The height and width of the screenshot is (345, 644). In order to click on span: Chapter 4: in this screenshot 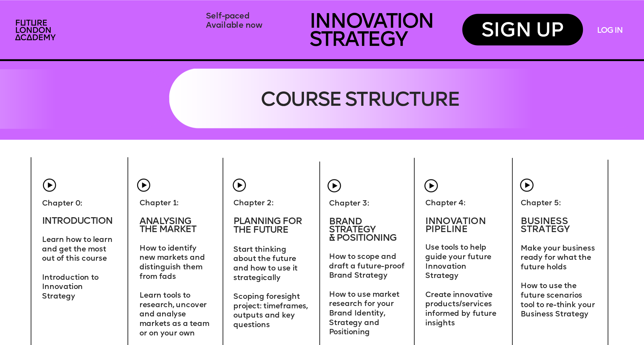, I will do `click(445, 203)`.